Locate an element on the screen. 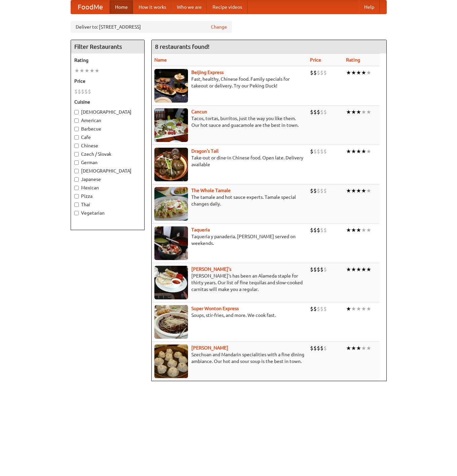 This screenshot has height=476, width=457. p: Szechuan and Mandarin specialities with a fine dining ambiance. Our hot and sour soup is the best... is located at coordinates (229, 358).